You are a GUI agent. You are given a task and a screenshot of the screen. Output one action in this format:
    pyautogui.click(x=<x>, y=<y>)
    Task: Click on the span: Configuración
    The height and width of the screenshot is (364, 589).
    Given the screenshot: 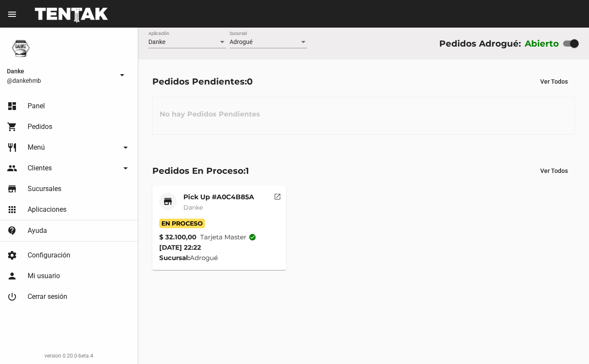 What is the action you would take?
    pyautogui.click(x=49, y=255)
    